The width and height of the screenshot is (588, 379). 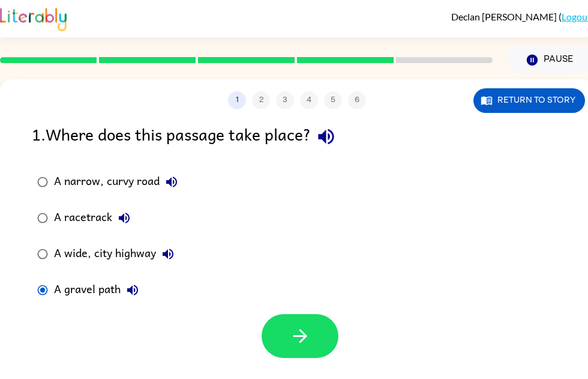 What do you see at coordinates (172, 181) in the screenshot?
I see `button: A narrow, curvy road` at bounding box center [172, 181].